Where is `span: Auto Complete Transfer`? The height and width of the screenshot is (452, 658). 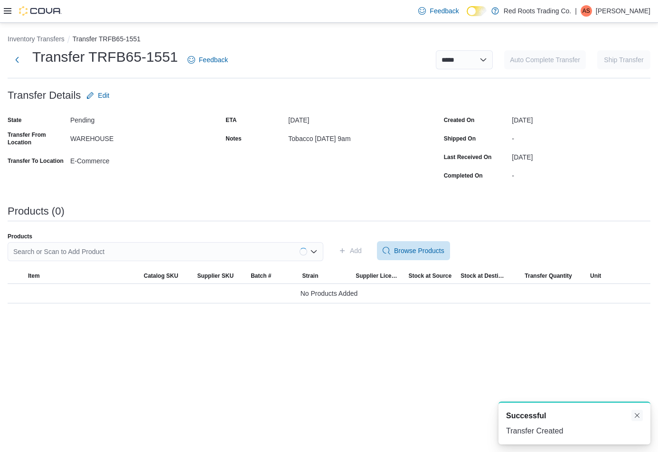 span: Auto Complete Transfer is located at coordinates (545, 60).